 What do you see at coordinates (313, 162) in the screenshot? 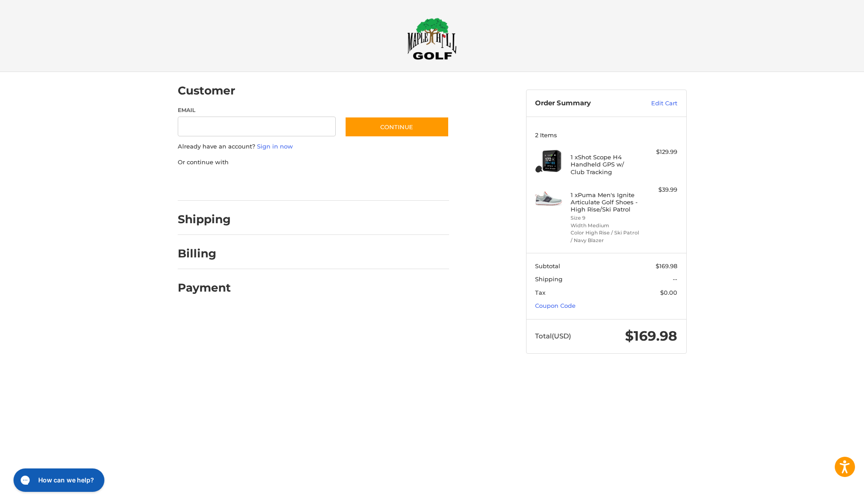
I see `p: Or continue with` at bounding box center [313, 162].